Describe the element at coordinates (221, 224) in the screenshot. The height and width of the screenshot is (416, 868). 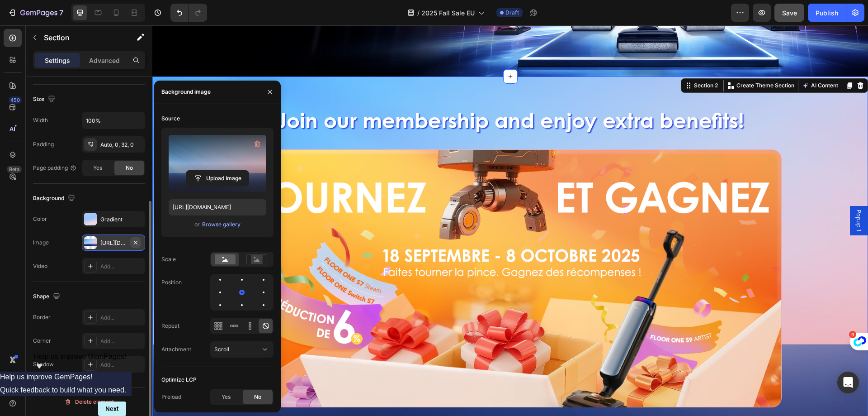
I see `div: Browse gallery` at that location.